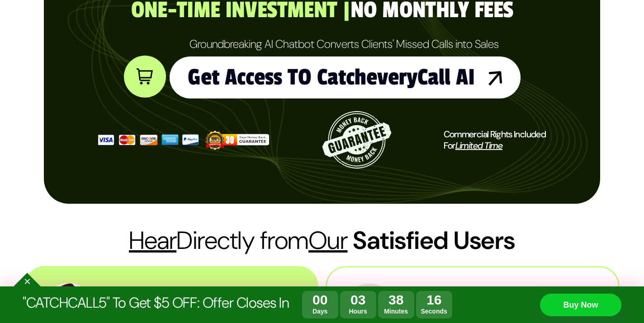 The width and height of the screenshot is (644, 323). I want to click on span: Our, so click(328, 240).